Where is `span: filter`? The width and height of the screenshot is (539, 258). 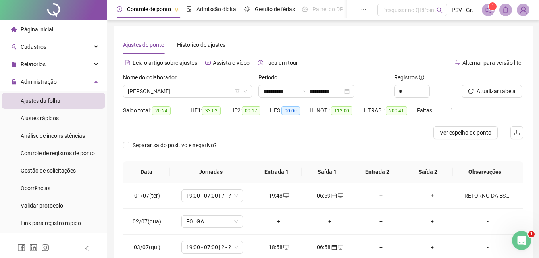 span: filter is located at coordinates (237, 91).